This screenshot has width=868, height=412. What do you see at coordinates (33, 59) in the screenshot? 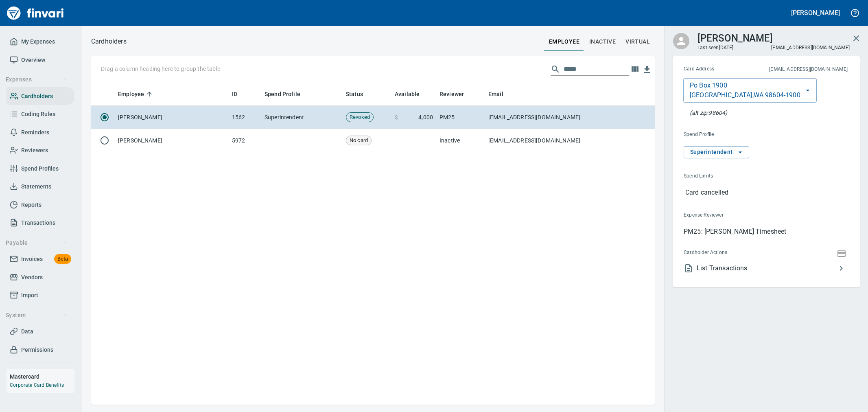
I see `span: Overview` at bounding box center [33, 59].